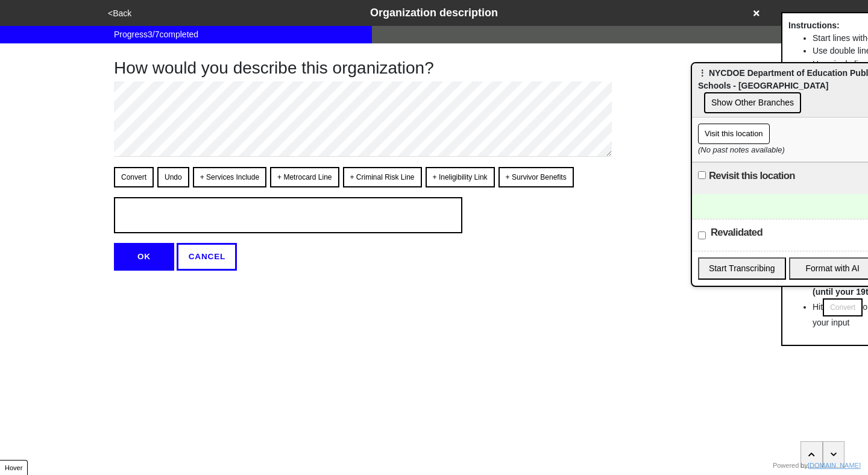 Image resolution: width=868 pixels, height=475 pixels. I want to click on button: Start Transcribing, so click(742, 269).